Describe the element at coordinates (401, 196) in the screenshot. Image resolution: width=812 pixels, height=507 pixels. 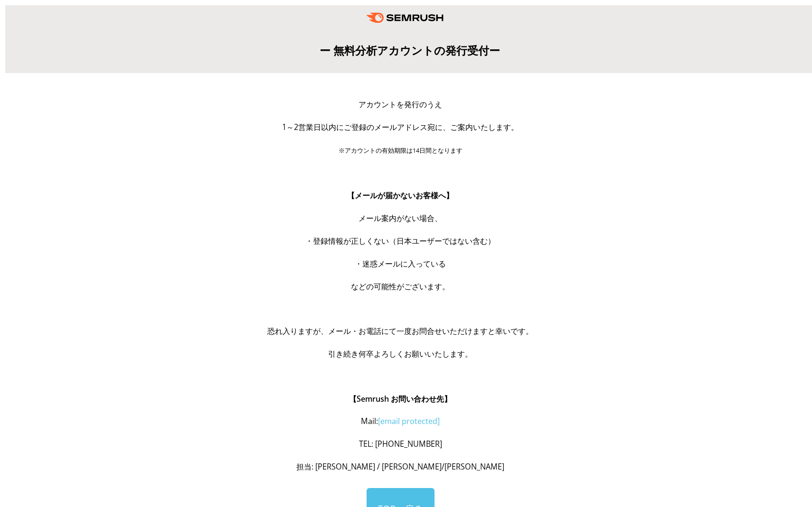
I see `span: 【メールが届かないお客様へ】` at that location.